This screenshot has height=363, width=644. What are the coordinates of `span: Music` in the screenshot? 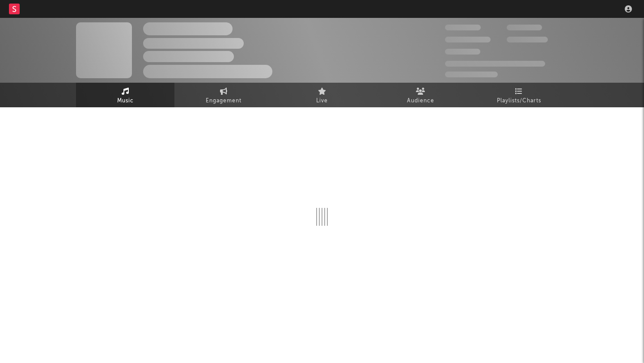 It's located at (126, 101).